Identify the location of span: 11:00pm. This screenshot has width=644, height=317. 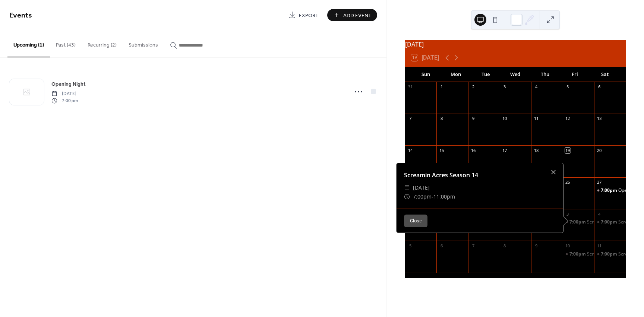
(444, 197).